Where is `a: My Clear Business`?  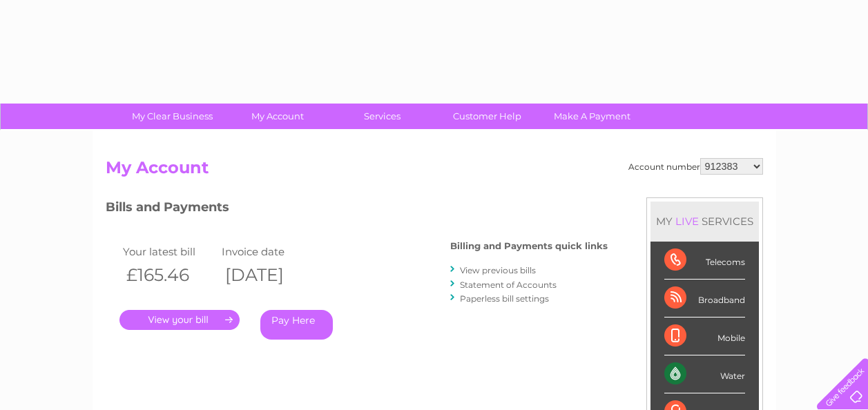
a: My Clear Business is located at coordinates (172, 116).